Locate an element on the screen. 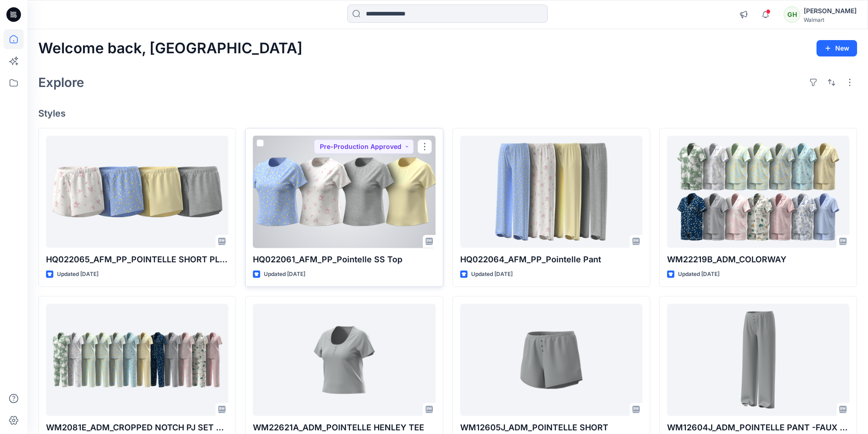  a: HQ022064_AFM_PP_Pointelle Pant is located at coordinates (552, 192).